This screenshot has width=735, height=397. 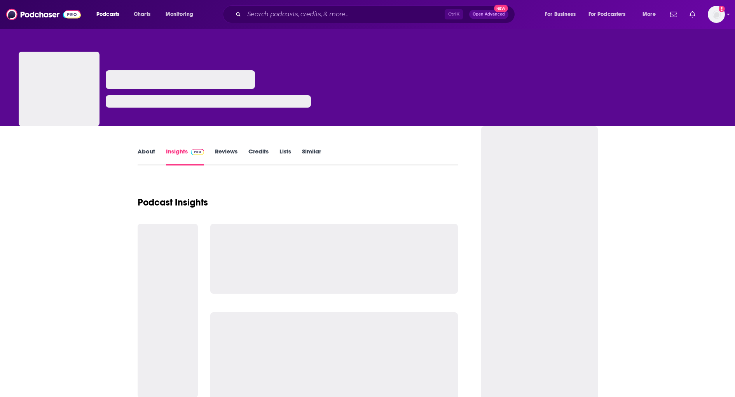 What do you see at coordinates (717, 14) in the screenshot?
I see `img: User Profile` at bounding box center [717, 14].